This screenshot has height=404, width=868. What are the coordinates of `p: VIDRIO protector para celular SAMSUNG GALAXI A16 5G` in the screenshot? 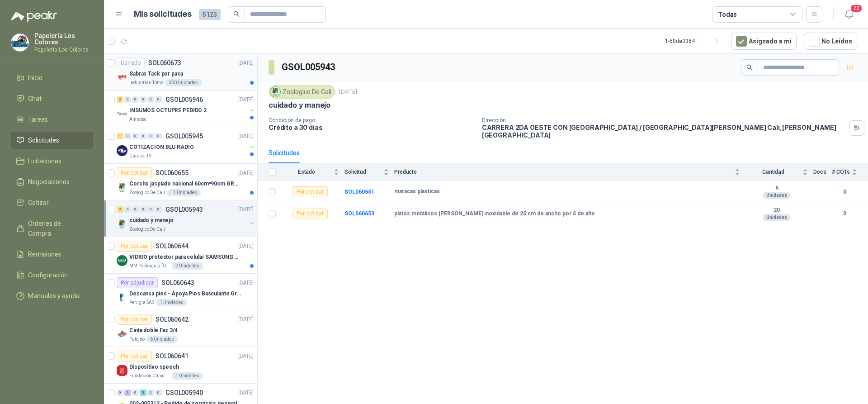 It's located at (185, 257).